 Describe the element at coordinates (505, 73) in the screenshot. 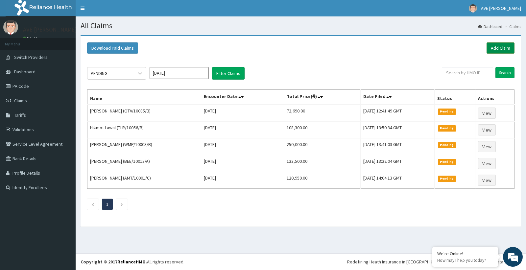

I see `input: Search` at that location.